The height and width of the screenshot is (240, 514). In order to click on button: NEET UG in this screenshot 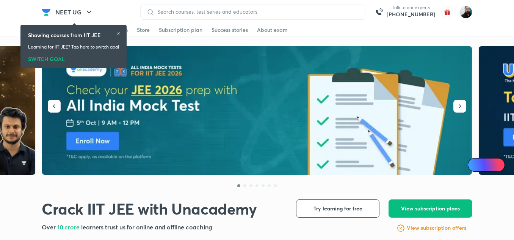, I will do `click(74, 12)`.